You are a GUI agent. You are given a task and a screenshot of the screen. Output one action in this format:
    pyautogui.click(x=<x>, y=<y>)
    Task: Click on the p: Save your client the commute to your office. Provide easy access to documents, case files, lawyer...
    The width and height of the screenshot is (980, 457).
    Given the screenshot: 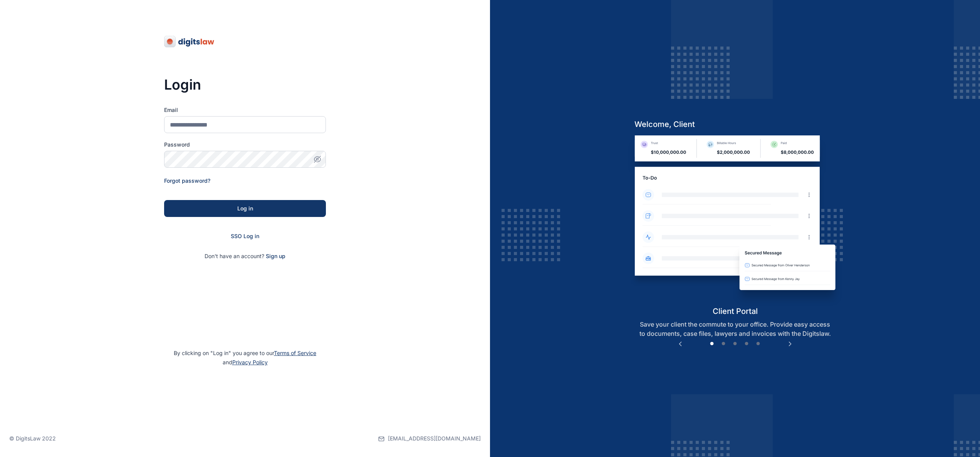 What is the action you would take?
    pyautogui.click(x=735, y=329)
    